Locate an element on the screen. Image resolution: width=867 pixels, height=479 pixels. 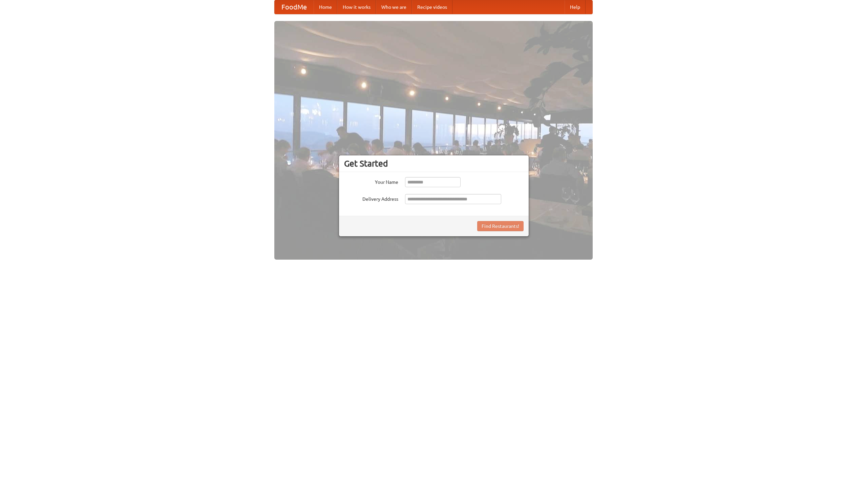
a: Help is located at coordinates (575, 7).